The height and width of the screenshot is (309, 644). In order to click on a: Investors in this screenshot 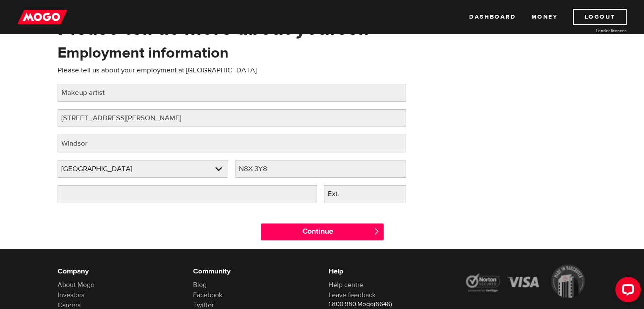, I will do `click(71, 295)`.